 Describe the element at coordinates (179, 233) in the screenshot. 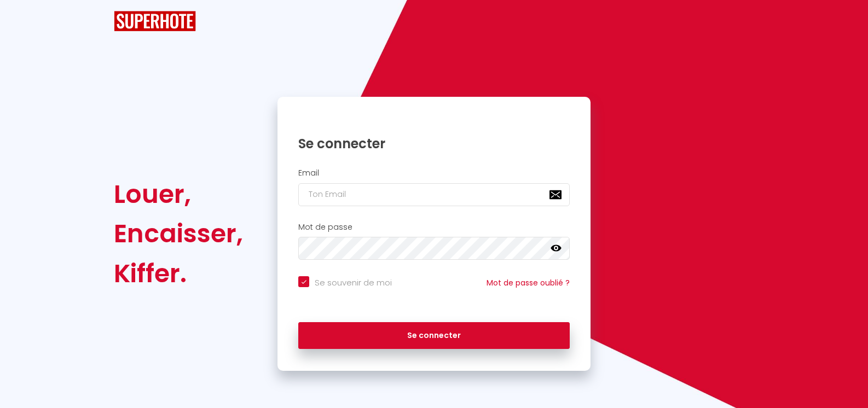

I see `div: Encaisser,` at that location.